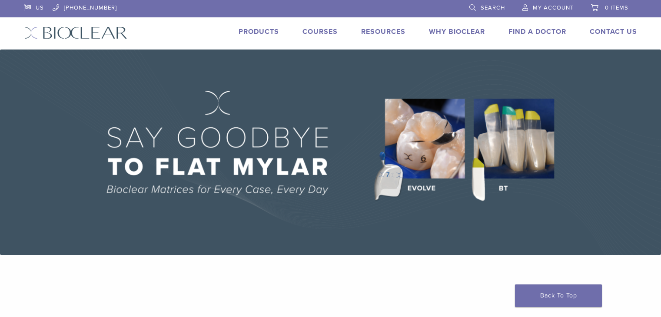 Image resolution: width=661 pixels, height=317 pixels. What do you see at coordinates (383, 32) in the screenshot?
I see `a: Resources` at bounding box center [383, 32].